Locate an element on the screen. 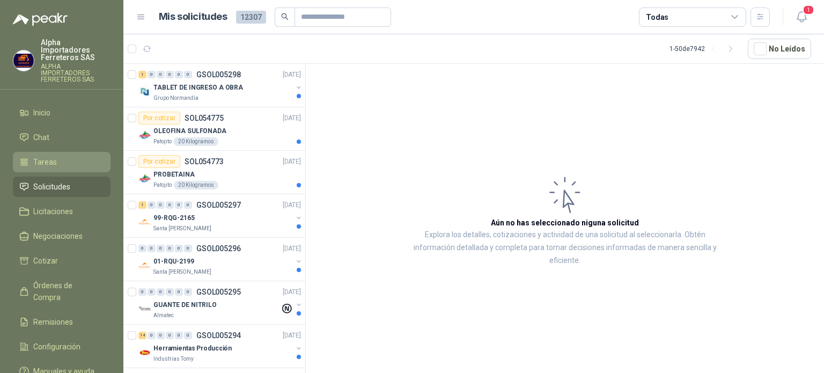 The width and height of the screenshot is (824, 373). p: 01-RQU-2199 is located at coordinates (174, 261).